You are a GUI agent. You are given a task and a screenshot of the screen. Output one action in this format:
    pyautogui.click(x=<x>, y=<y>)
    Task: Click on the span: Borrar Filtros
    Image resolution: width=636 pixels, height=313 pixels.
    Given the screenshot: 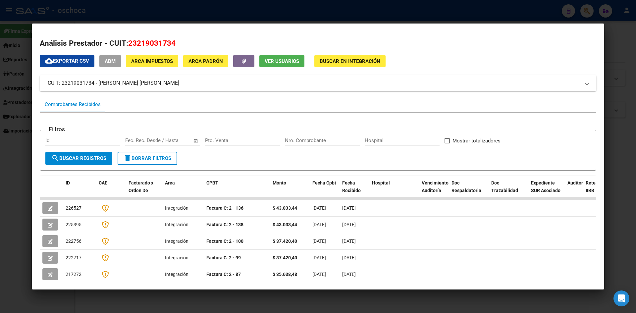 What is the action you would take?
    pyautogui.click(x=147, y=158)
    